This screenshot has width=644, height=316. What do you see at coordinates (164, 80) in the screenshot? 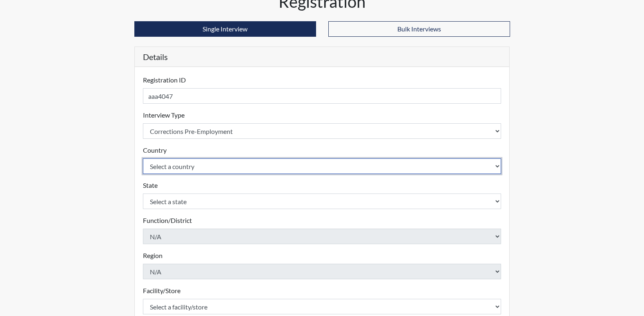
I see `label: Registration ID` at bounding box center [164, 80].